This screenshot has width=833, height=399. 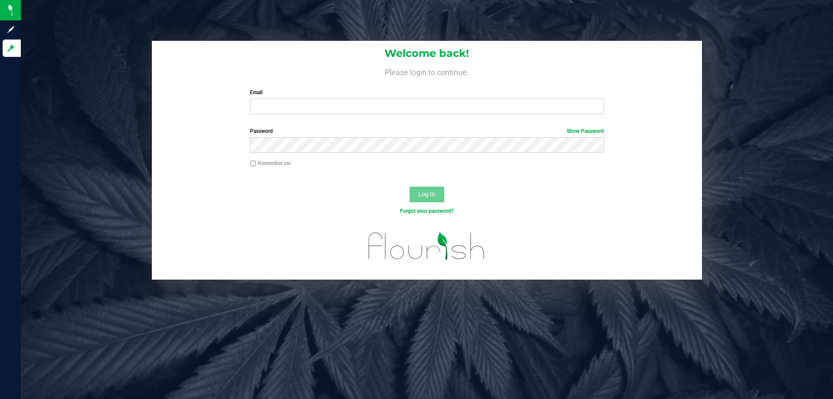 What do you see at coordinates (427, 211) in the screenshot?
I see `a: Forgot your password?` at bounding box center [427, 211].